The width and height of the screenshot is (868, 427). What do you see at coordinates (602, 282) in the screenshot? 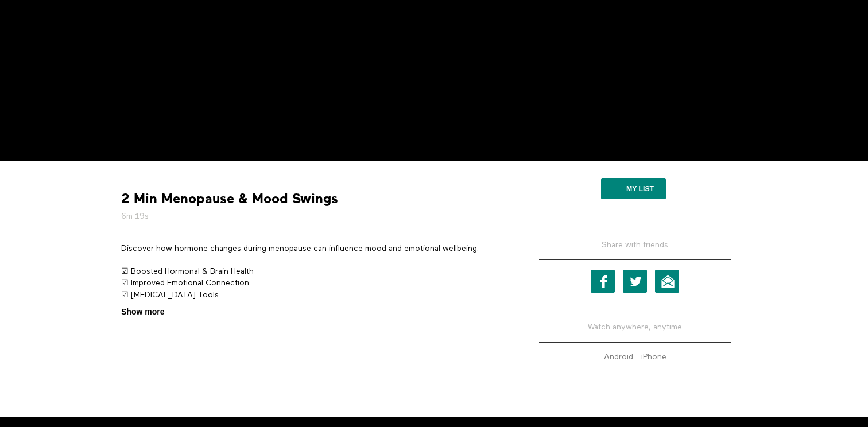
I see `a: Facebook` at bounding box center [602, 282].